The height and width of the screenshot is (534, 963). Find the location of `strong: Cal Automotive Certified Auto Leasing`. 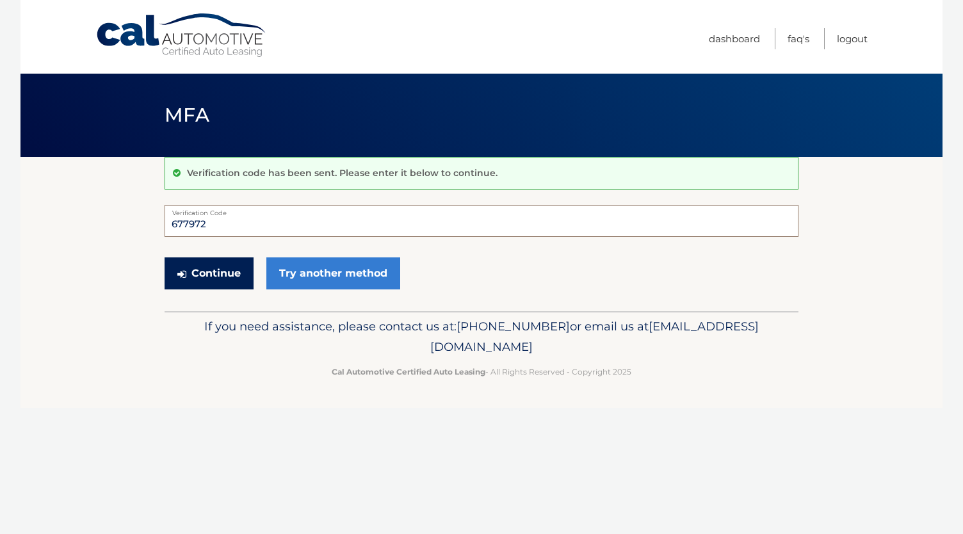

strong: Cal Automotive Certified Auto Leasing is located at coordinates (409, 372).